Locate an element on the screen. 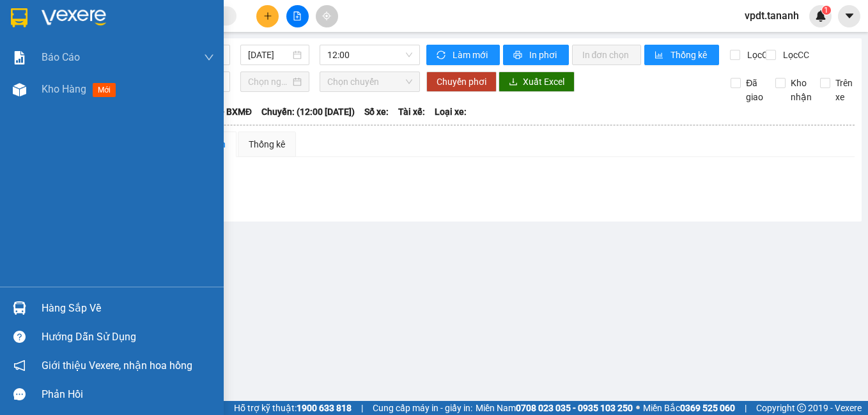 The width and height of the screenshot is (868, 415). span: Loại xe: is located at coordinates (451, 112).